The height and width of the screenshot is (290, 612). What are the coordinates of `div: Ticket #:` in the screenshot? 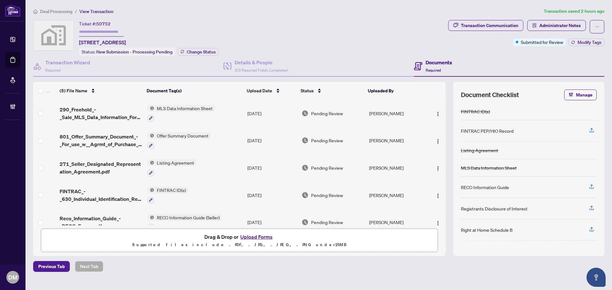 It's located at (95, 24).